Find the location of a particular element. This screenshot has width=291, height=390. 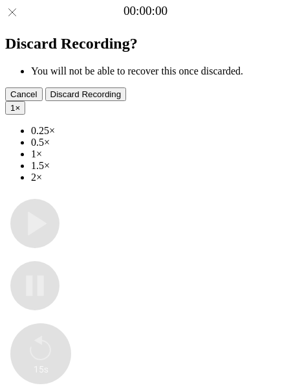

li: 0.25× is located at coordinates (159, 131).